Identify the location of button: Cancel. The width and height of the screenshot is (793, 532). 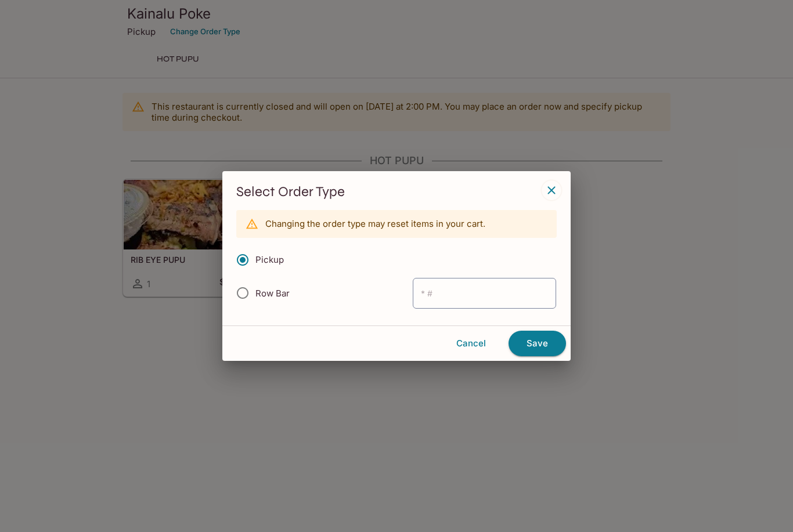
(471, 343).